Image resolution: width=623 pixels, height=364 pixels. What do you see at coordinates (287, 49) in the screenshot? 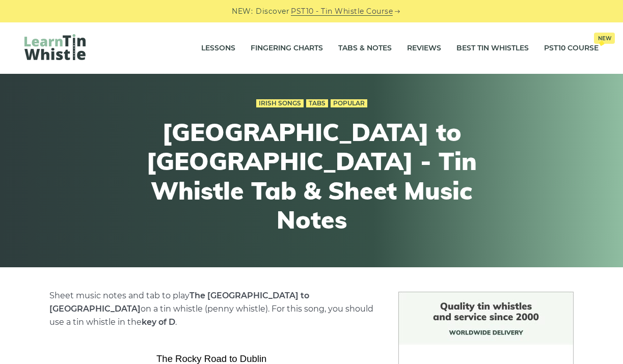
I see `a: Fingering Charts` at bounding box center [287, 49].